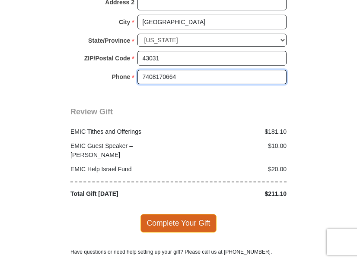  Describe the element at coordinates (234, 151) in the screenshot. I see `div: $10.00` at that location.